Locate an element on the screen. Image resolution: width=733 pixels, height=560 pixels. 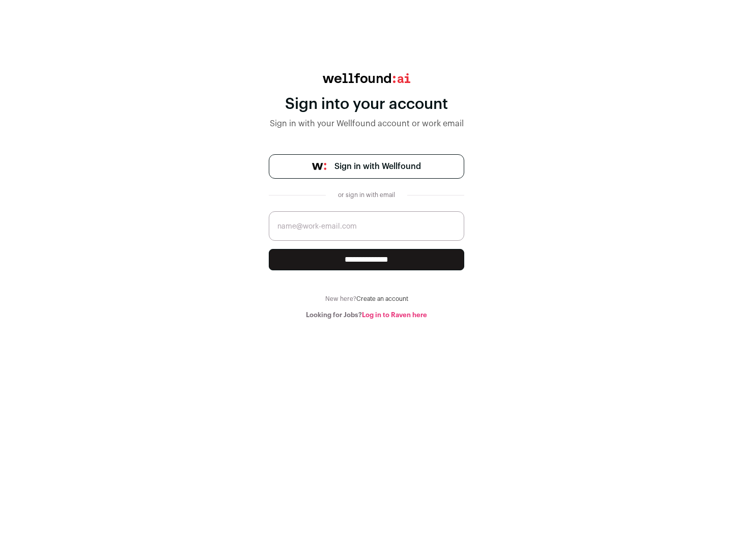
input: name@work-email.com is located at coordinates (367, 226).